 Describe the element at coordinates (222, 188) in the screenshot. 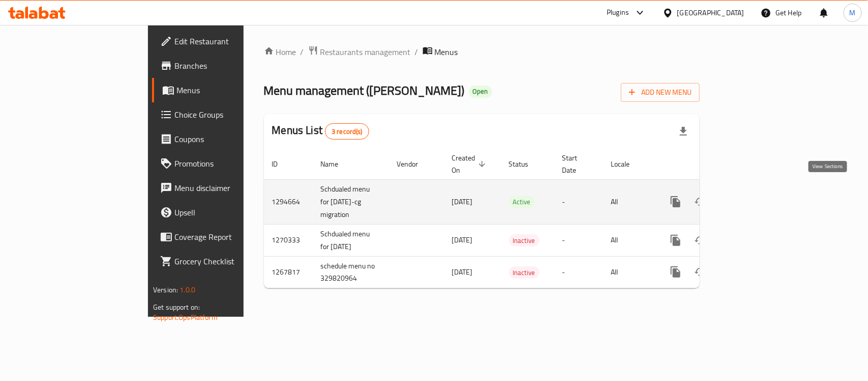

I see `a: Menu disclaimer` at that location.